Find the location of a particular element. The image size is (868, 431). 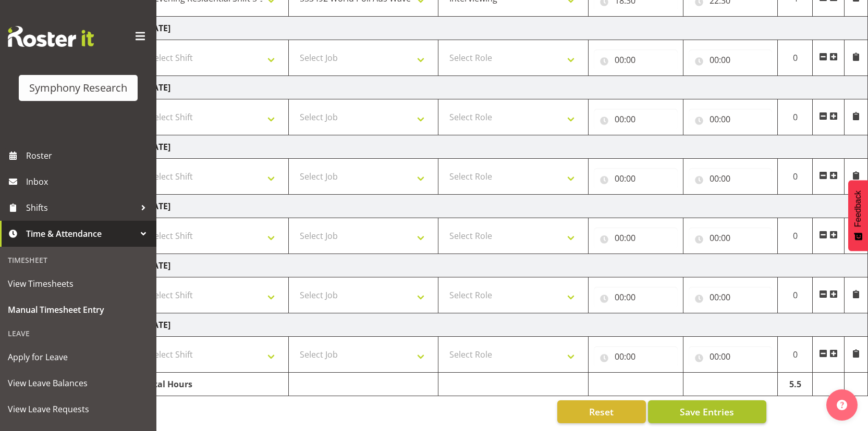

span: Feedback is located at coordinates (858, 209).